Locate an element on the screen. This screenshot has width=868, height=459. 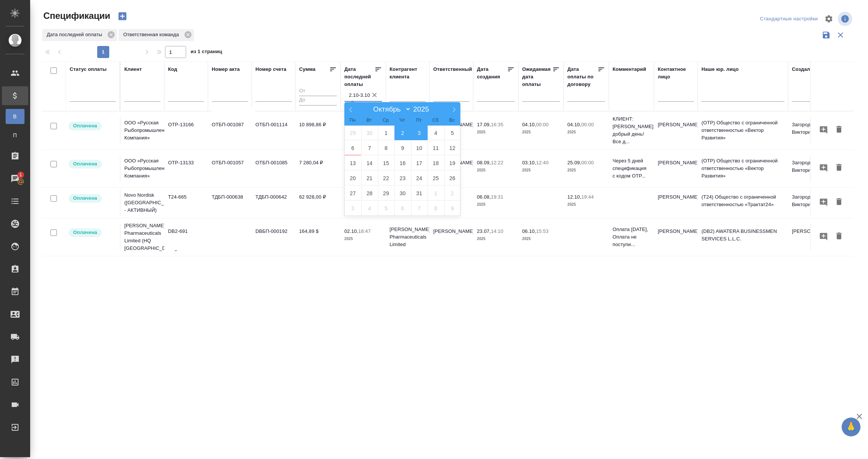
span: Октябрь 18, 2025 is located at coordinates (436, 163).